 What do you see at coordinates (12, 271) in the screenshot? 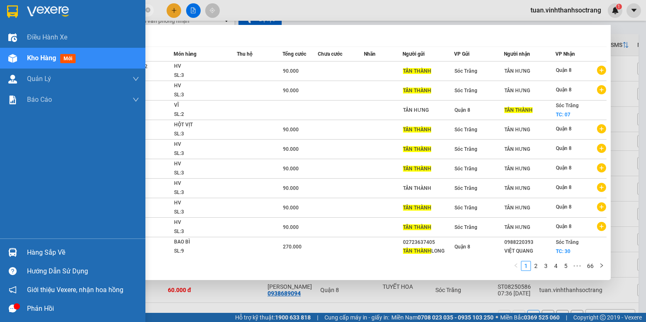
I see `span: question-circle` at bounding box center [12, 271].